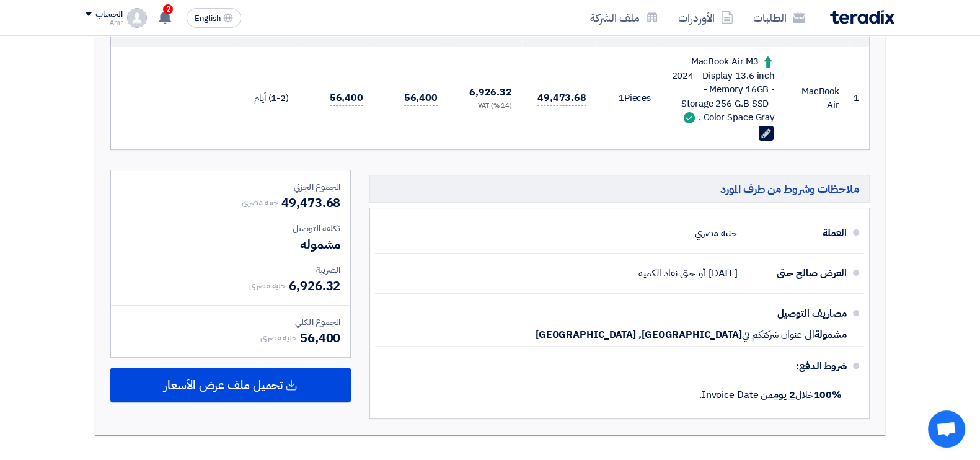 This screenshot has width=980, height=460. I want to click on td: 1, so click(859, 98).